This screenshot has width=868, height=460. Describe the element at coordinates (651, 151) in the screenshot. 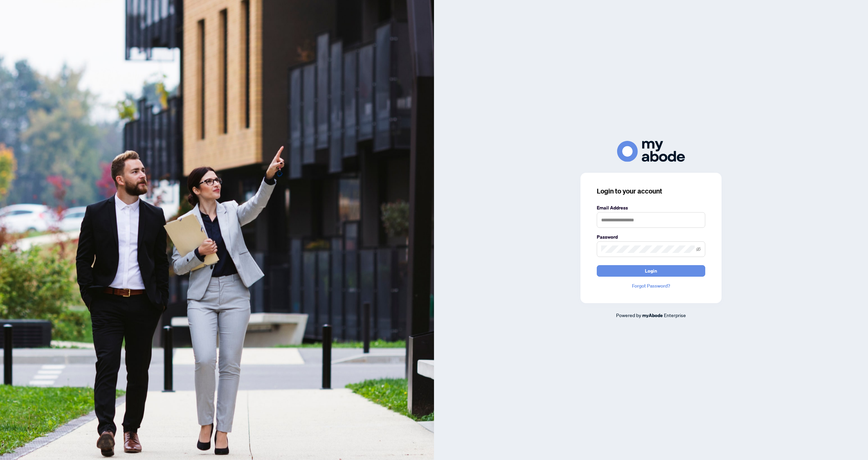

I see `img: ma-logo` at that location.